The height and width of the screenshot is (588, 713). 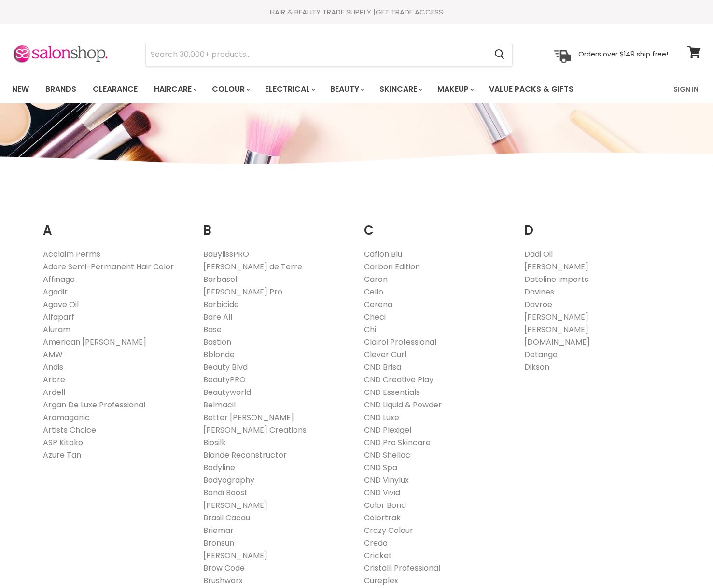 I want to click on a: Colortrak, so click(x=382, y=517).